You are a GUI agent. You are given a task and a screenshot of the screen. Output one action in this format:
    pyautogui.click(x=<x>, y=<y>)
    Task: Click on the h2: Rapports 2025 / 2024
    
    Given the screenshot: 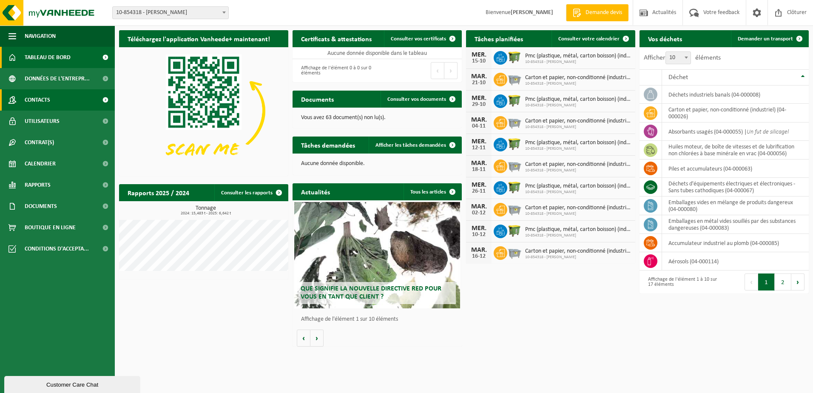 What is the action you would take?
    pyautogui.click(x=158, y=192)
    